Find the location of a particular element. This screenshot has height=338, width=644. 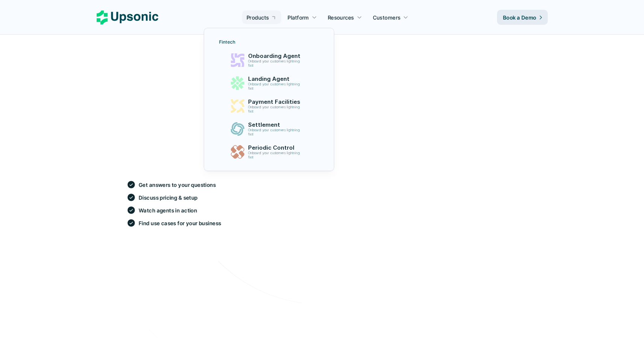

p: Settlement is located at coordinates (276, 125).